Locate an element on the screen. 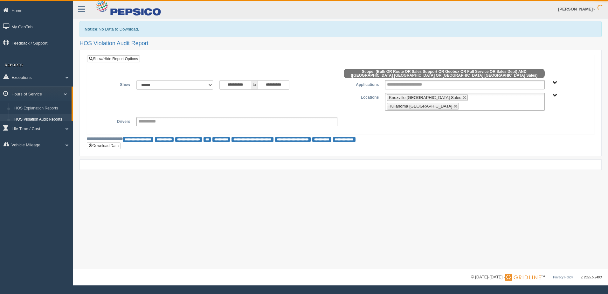 The image size is (608, 294). h2: HOS Violation Audit Report is located at coordinates (340, 44).